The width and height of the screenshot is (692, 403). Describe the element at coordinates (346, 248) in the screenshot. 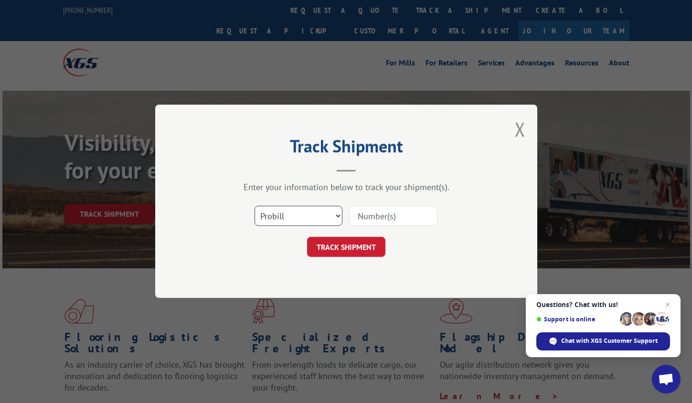

I see `button: TRACK SHIPMENT` at that location.